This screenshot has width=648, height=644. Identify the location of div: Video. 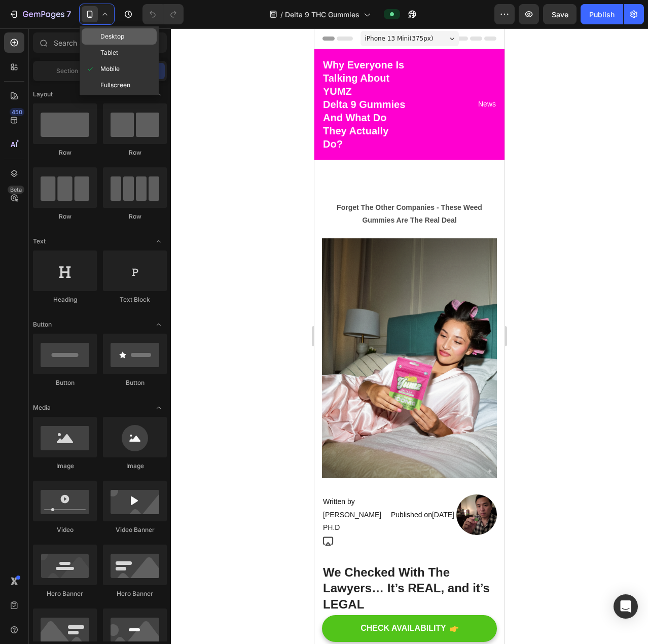
(65, 530).